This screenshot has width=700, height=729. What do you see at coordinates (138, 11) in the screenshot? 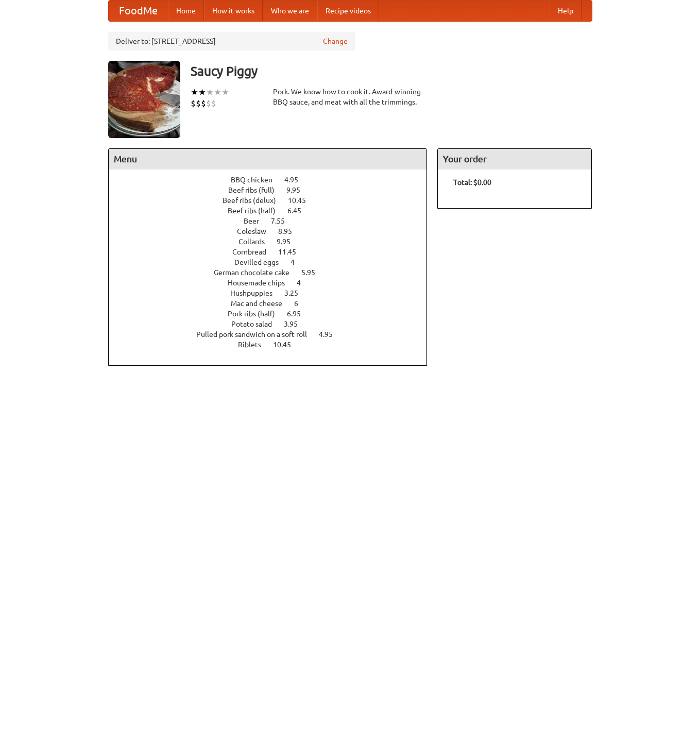
I see `a: FoodMe` at bounding box center [138, 11].